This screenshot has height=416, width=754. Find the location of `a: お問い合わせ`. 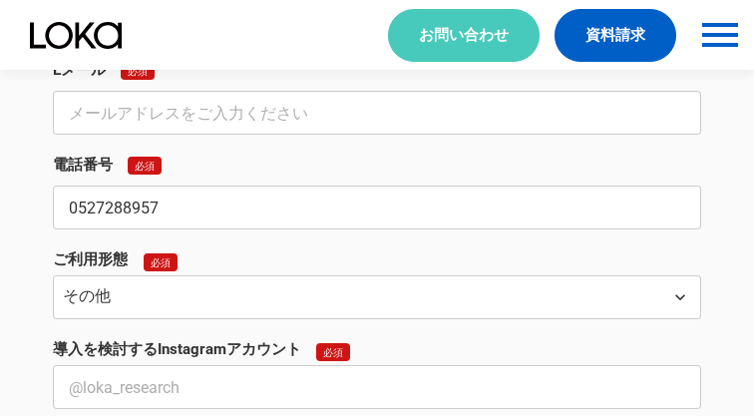

a: お問い合わせ is located at coordinates (464, 35).